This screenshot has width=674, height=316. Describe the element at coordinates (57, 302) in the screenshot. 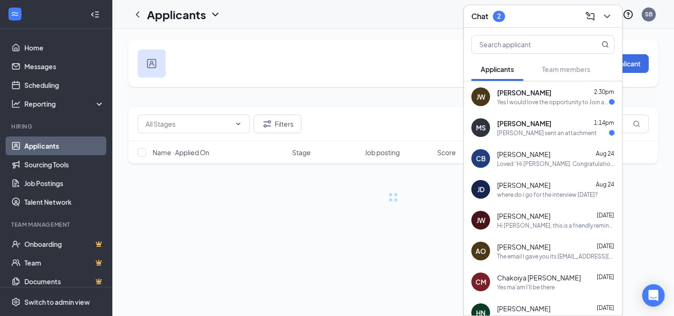

I see `div: Switch to admin view` at that location.